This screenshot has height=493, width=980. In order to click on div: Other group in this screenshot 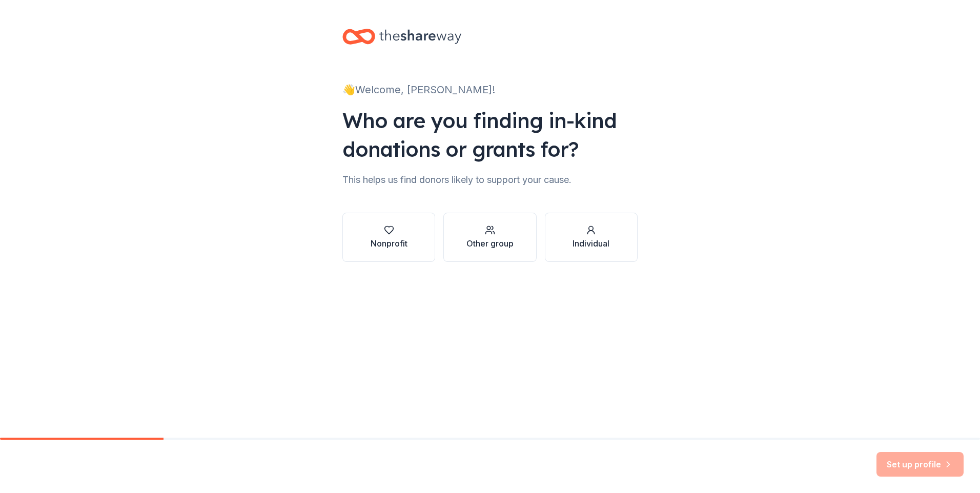, I will do `click(490, 243)`.